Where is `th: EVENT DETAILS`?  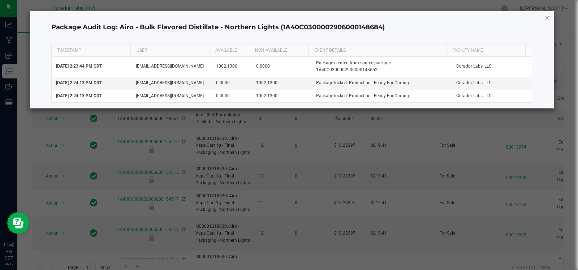
th: EVENT DETAILS is located at coordinates (377, 51).